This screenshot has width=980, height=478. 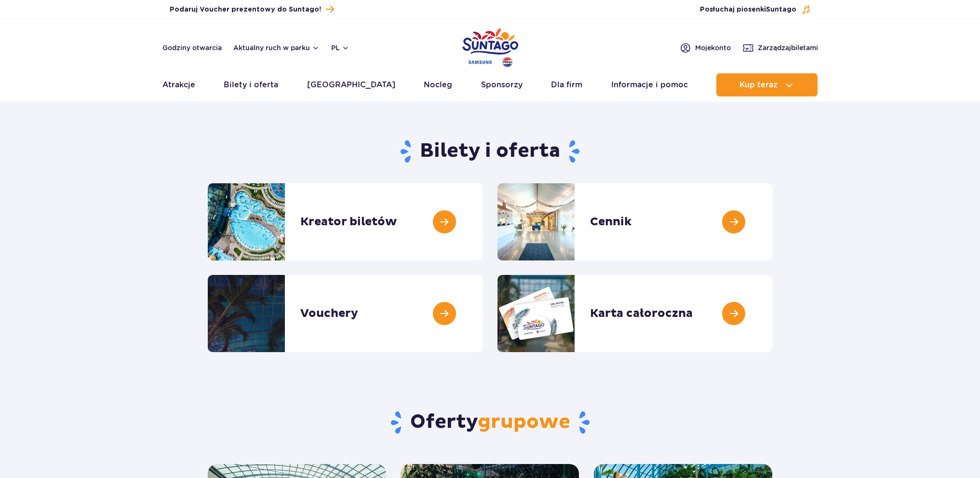 What do you see at coordinates (490, 423) in the screenshot?
I see `h2: Oferty` at bounding box center [490, 423].